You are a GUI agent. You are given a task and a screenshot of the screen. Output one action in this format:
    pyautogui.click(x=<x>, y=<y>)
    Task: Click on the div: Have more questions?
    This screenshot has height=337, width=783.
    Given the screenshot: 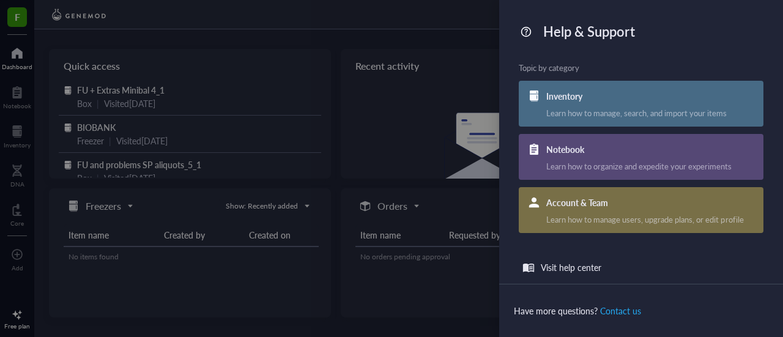 What is the action you would take?
    pyautogui.click(x=641, y=311)
    